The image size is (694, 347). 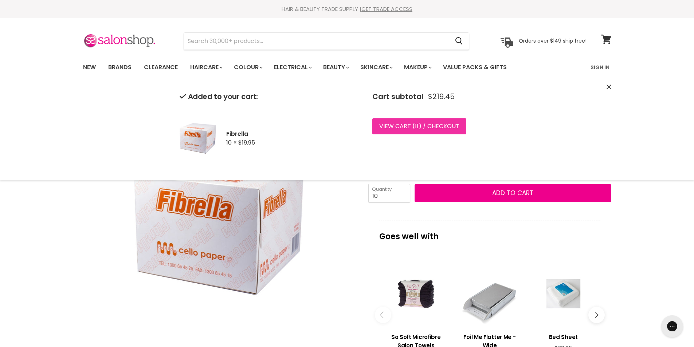 What do you see at coordinates (564, 337) in the screenshot?
I see `h3: Bed Sheet` at bounding box center [564, 337].